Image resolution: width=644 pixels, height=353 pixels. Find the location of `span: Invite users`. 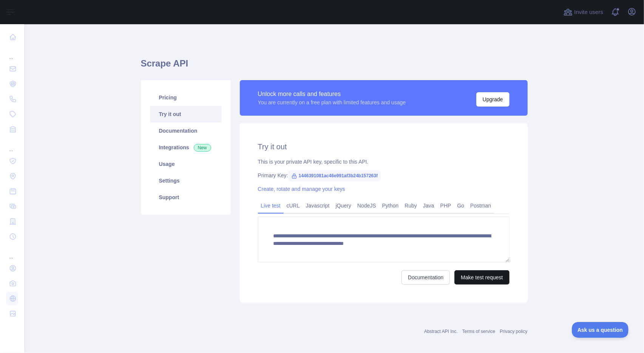

span: Invite users is located at coordinates (589, 12).